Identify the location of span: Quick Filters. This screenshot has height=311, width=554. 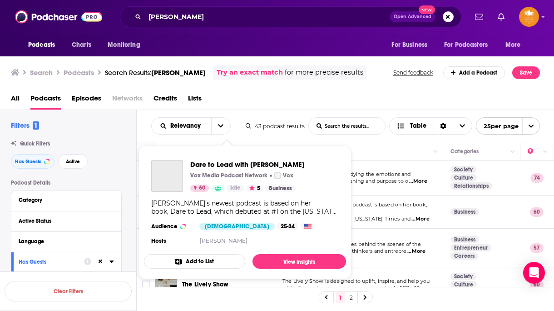
(35, 144).